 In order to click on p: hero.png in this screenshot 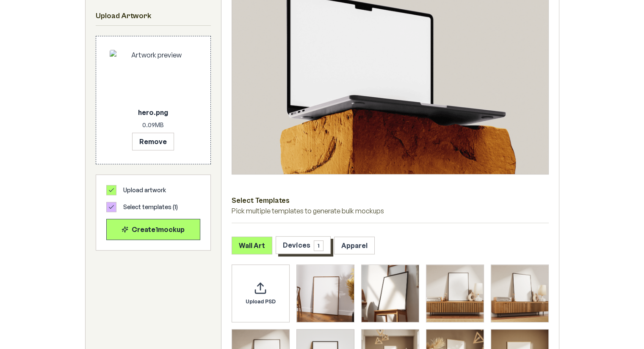, I will do `click(153, 113)`.